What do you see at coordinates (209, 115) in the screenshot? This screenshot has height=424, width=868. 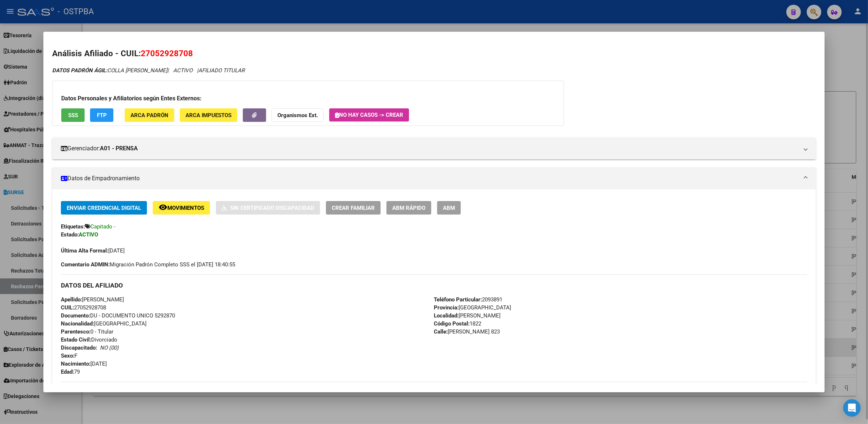 I see `button: ARCA Impuestos` at bounding box center [209, 115].